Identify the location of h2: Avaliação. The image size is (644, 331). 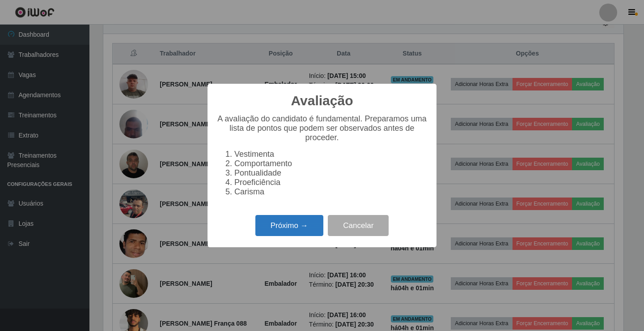
(322, 101).